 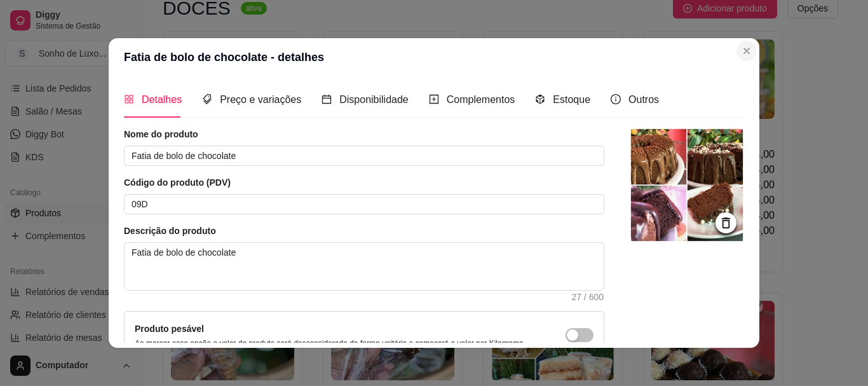 I want to click on span: Disponibilidade, so click(x=374, y=99).